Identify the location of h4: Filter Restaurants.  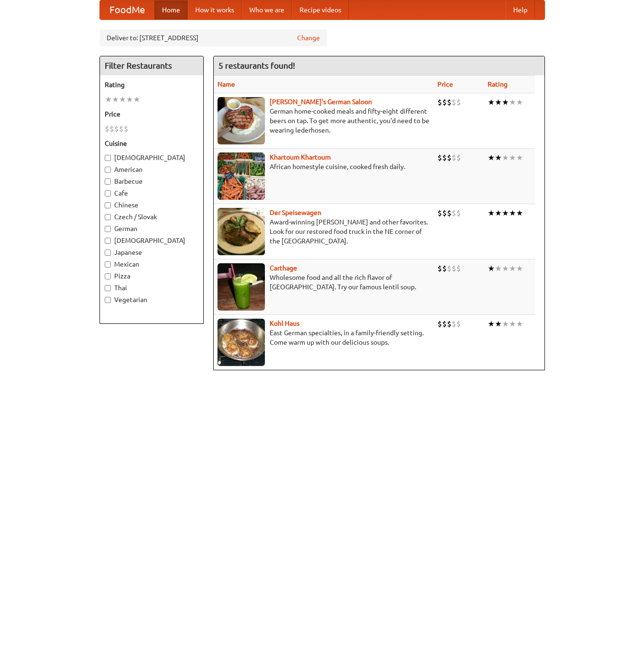
(152, 66).